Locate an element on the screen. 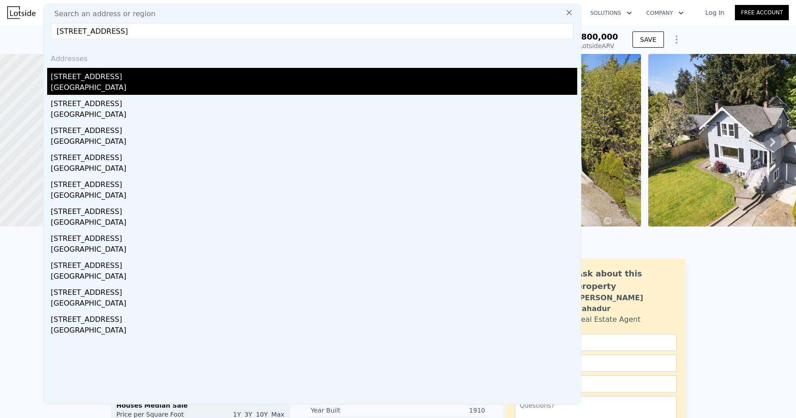 Image resolution: width=796 pixels, height=418 pixels. span: $800,000 is located at coordinates (596, 36).